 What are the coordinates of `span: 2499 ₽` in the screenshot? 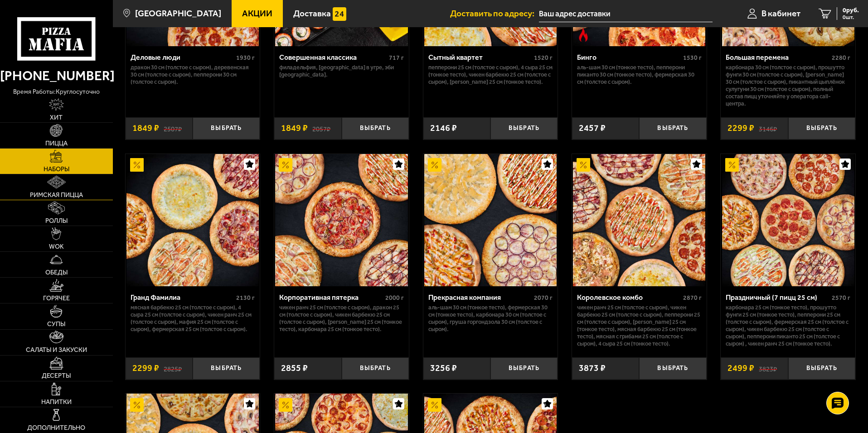 It's located at (740, 368).